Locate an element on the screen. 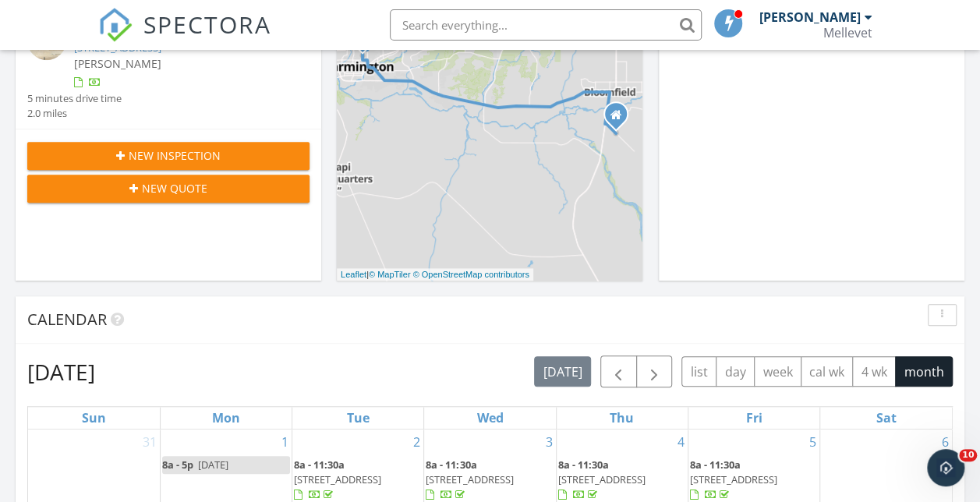 The height and width of the screenshot is (502, 980). button: month is located at coordinates (923, 371).